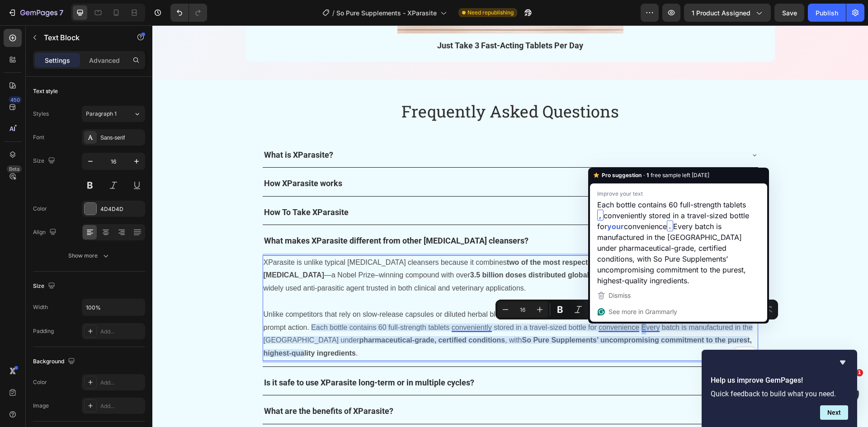 This screenshot has height=427, width=868. What do you see at coordinates (834, 413) in the screenshot?
I see `button: Next question` at bounding box center [834, 413].